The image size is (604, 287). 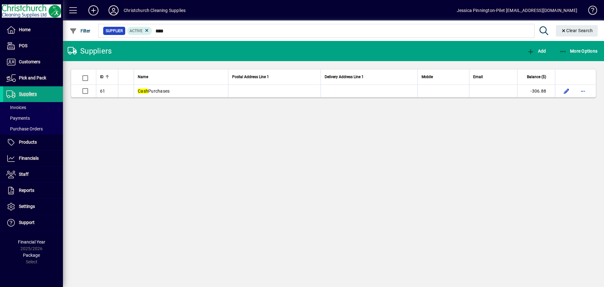 What do you see at coordinates (567, 91) in the screenshot?
I see `button: Edit` at bounding box center [567, 91].